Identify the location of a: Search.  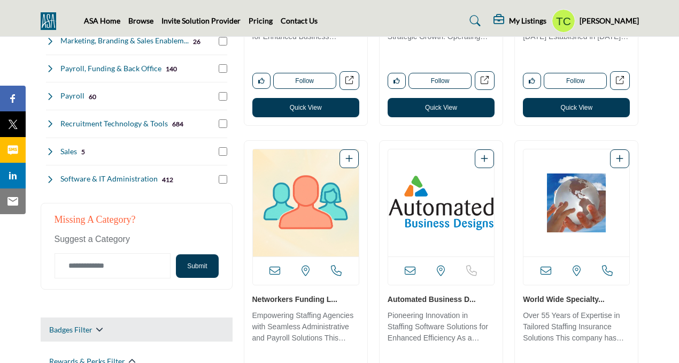
(473, 21).